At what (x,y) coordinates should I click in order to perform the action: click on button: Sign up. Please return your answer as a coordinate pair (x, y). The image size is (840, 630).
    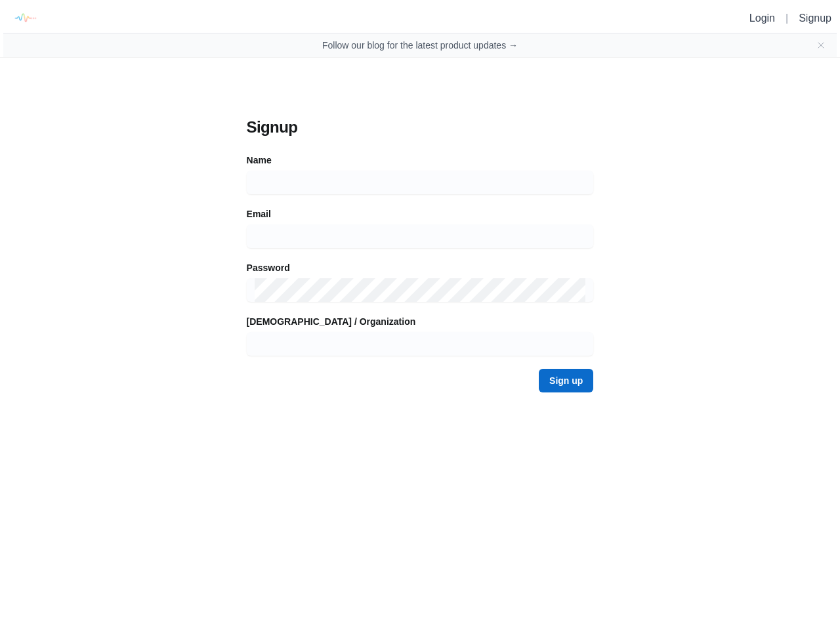
    Looking at the image, I should click on (565, 380).